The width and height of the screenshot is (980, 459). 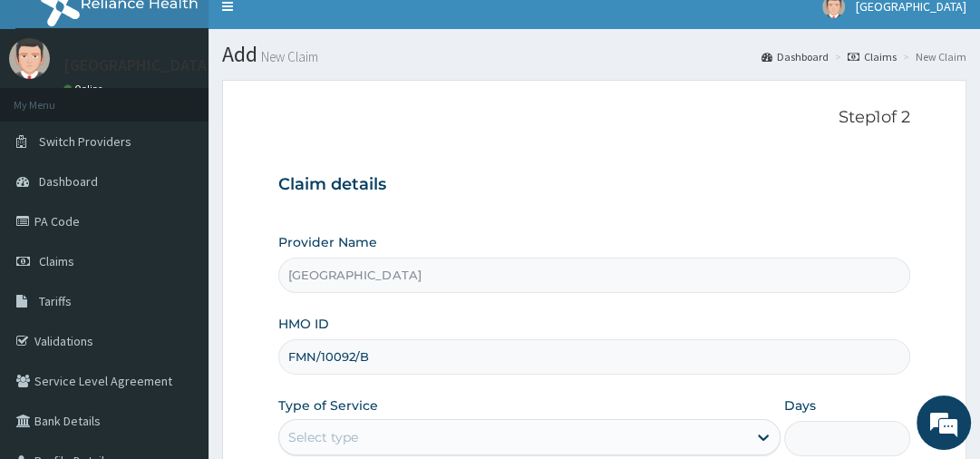 I want to click on span: We're online!, so click(x=178, y=214).